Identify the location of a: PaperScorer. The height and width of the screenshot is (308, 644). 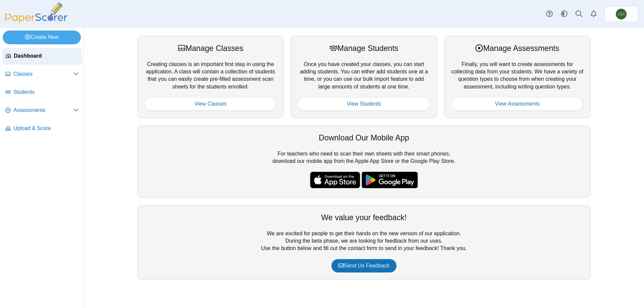
(36, 21).